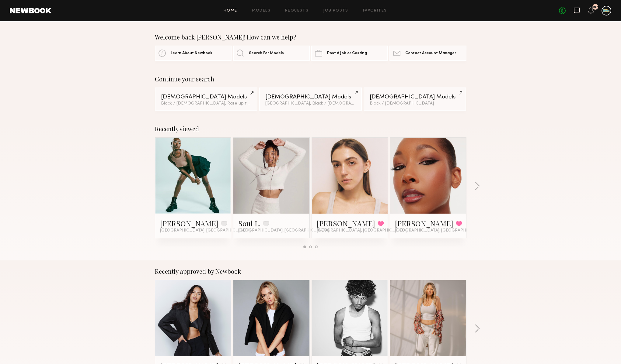 The width and height of the screenshot is (621, 364). What do you see at coordinates (271, 53) in the screenshot?
I see `a: Search For Models` at bounding box center [271, 53].